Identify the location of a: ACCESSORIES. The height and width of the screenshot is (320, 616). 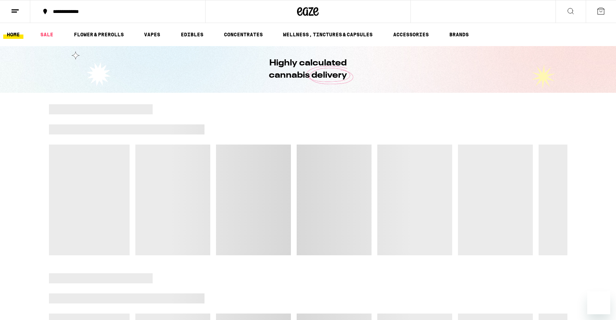
(410, 35).